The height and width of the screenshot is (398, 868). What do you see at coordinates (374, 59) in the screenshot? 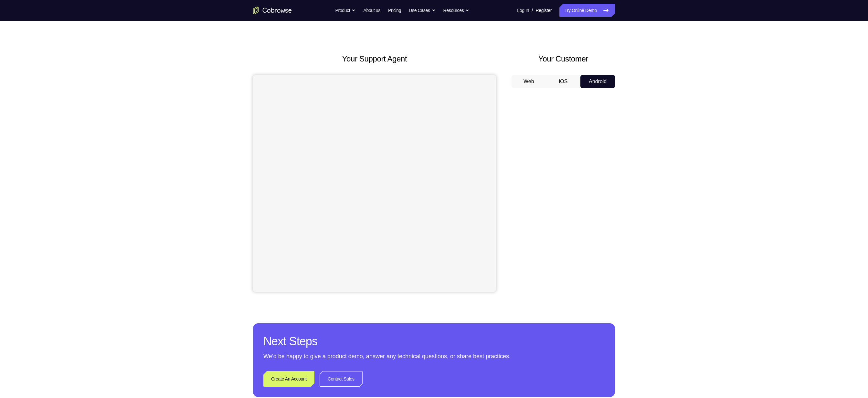
I see `h2: Your Support Agent` at bounding box center [374, 59].